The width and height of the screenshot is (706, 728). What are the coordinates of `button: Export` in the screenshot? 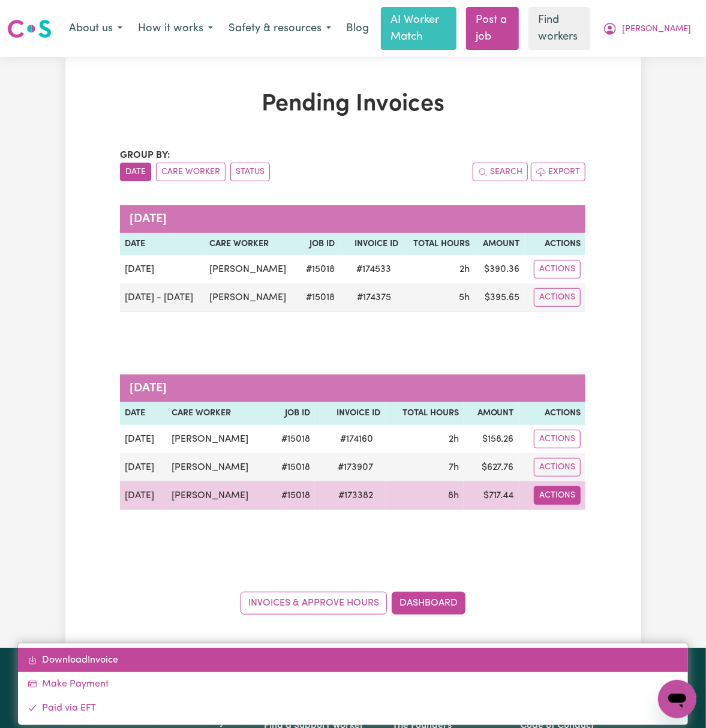 It's located at (558, 172).